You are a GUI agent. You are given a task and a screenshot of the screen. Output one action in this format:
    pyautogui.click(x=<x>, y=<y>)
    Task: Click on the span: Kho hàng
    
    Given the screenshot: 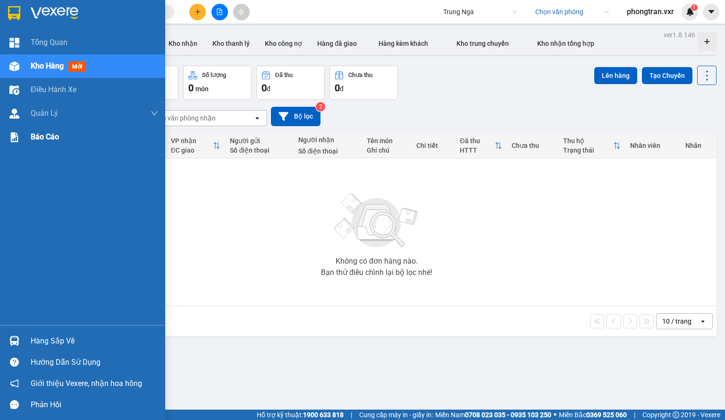 What is the action you would take?
    pyautogui.click(x=47, y=66)
    